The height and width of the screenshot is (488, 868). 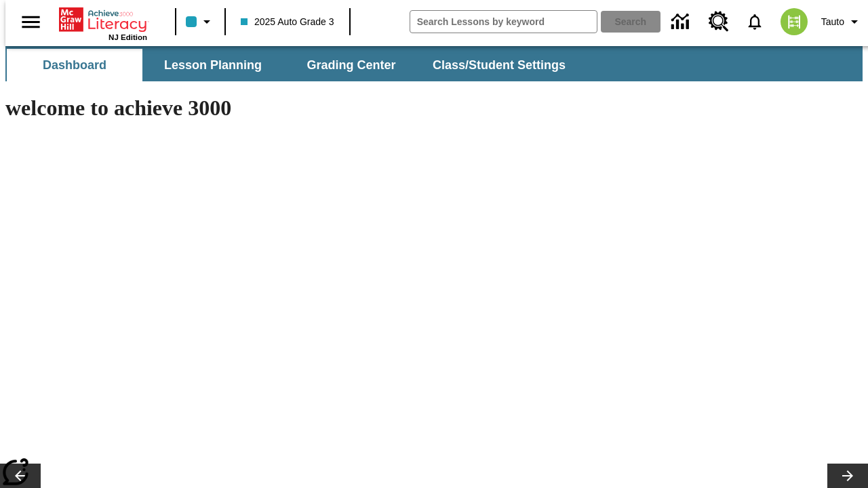 What do you see at coordinates (682, 22) in the screenshot?
I see `a: Data Center` at bounding box center [682, 22].